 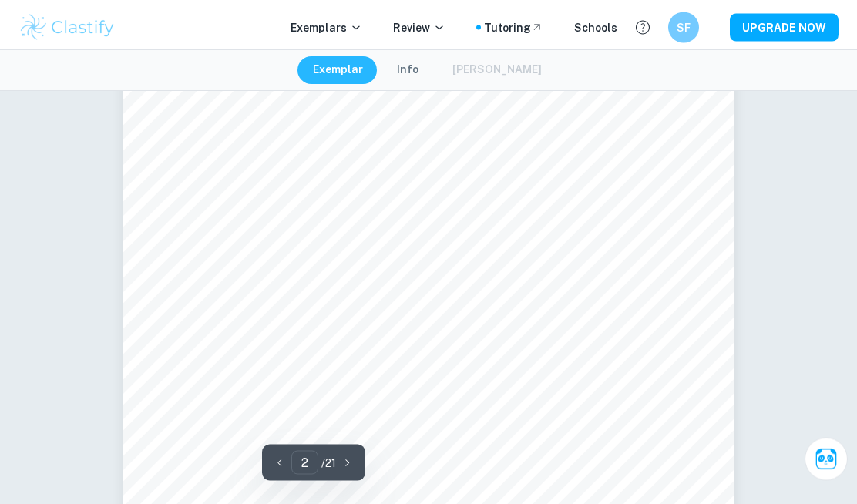 I want to click on a: Tutoring, so click(x=513, y=28).